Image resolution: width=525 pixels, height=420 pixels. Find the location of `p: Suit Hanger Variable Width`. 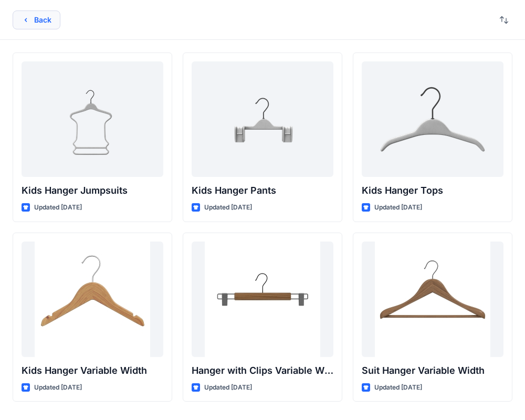

p: Suit Hanger Variable Width is located at coordinates (433, 370).